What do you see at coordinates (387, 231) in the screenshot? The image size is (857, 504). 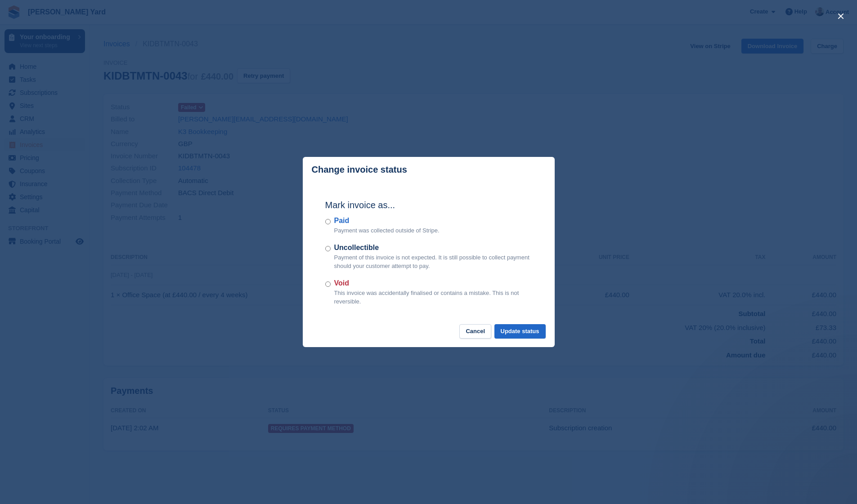 I see `p: Payment was collected outside of Stripe.` at bounding box center [387, 231].